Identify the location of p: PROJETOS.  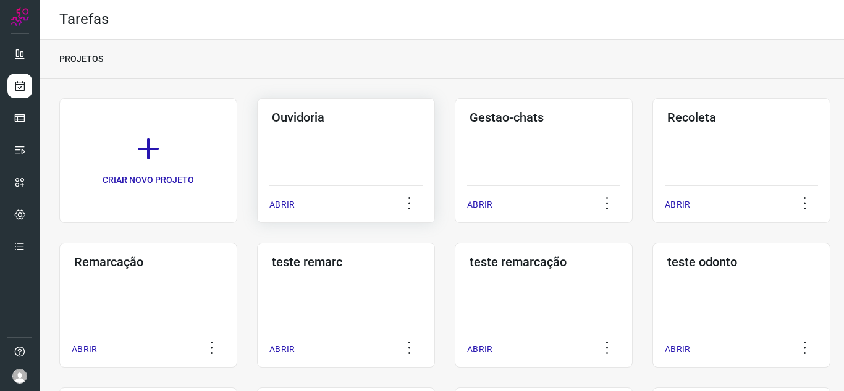
(81, 59).